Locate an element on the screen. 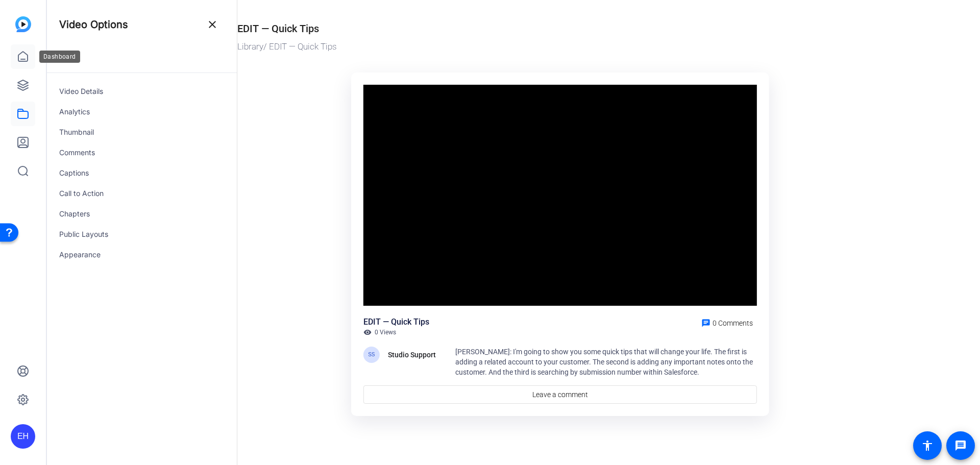  mat-icon: close is located at coordinates (212, 24).